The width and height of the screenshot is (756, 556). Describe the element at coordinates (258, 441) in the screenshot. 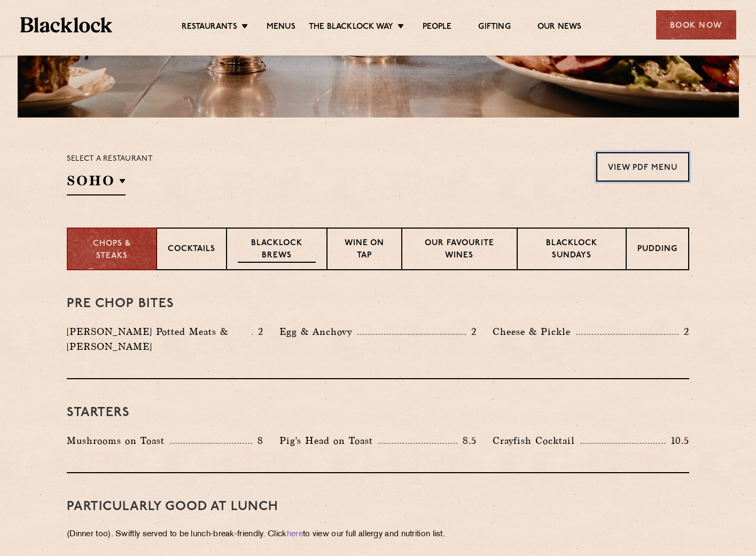

I see `p: 8` at that location.